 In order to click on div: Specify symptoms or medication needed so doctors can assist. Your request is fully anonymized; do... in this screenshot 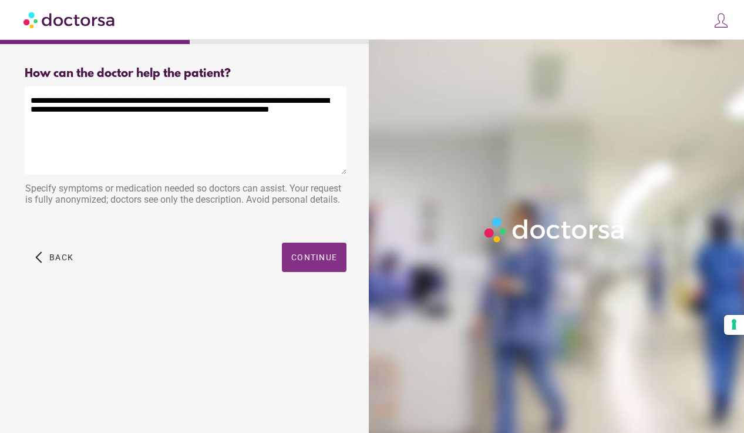, I will do `click(185, 195)`.